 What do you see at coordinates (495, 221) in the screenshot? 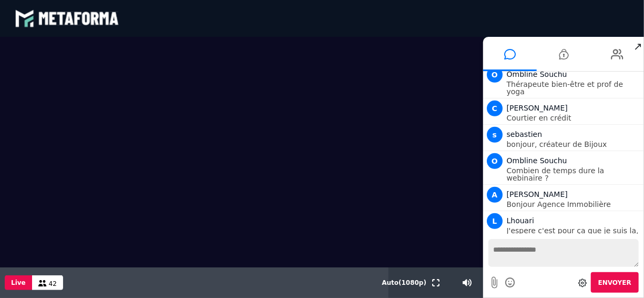
I see `span: L` at bounding box center [495, 221].